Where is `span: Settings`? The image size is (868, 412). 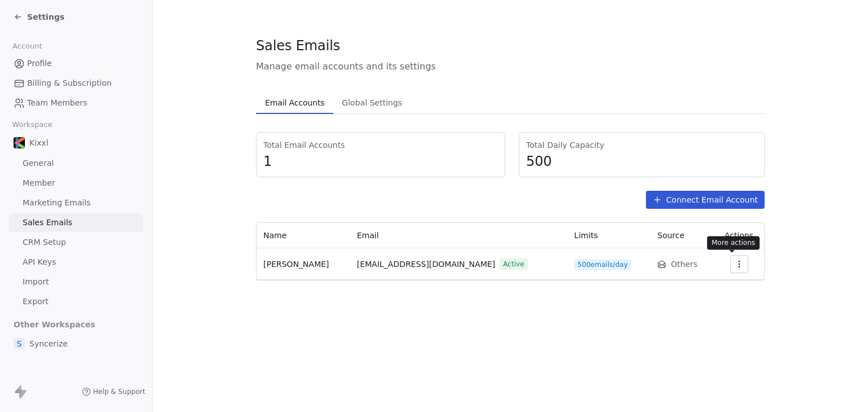 span: Settings is located at coordinates (46, 17).